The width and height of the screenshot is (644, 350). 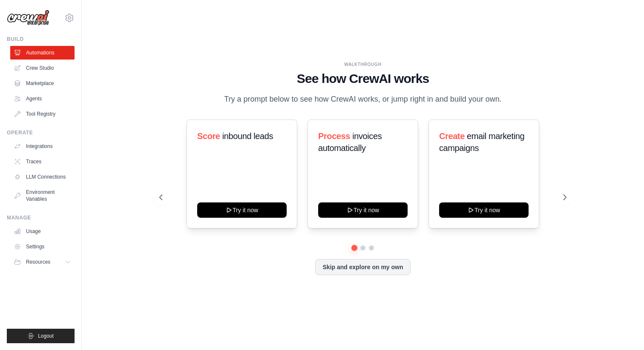 What do you see at coordinates (363, 99) in the screenshot?
I see `p: Try a prompt below to see how CrewAI works, or jump right in and build your own.` at bounding box center [363, 99].